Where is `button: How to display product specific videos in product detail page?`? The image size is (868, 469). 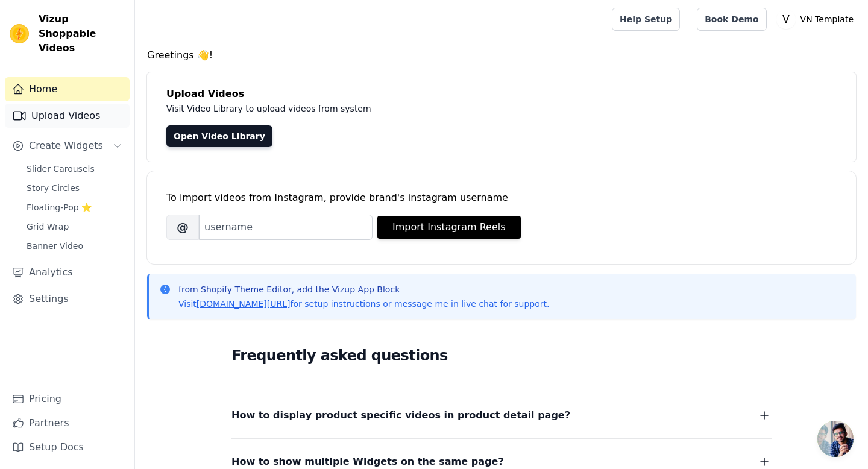
button: How to display product specific videos in product detail page? is located at coordinates (501, 415).